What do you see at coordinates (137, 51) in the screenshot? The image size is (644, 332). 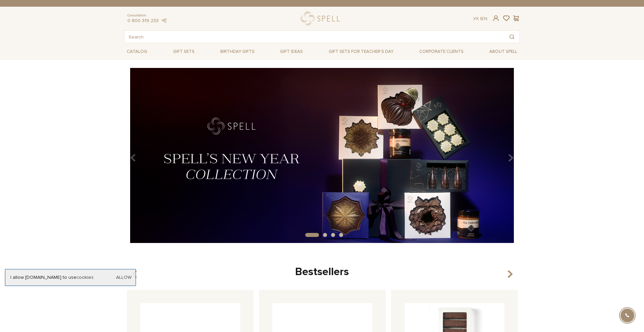 I see `a: Catalog` at bounding box center [137, 51].